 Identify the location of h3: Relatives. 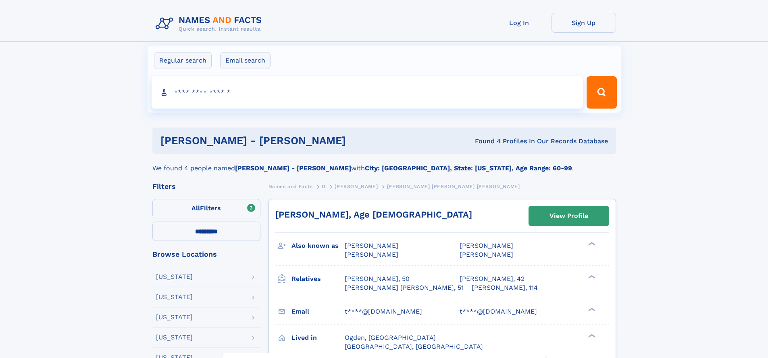
(318, 279).